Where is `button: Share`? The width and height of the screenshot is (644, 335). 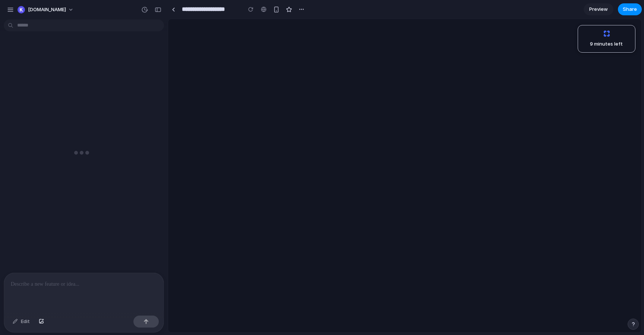
button: Share is located at coordinates (630, 9).